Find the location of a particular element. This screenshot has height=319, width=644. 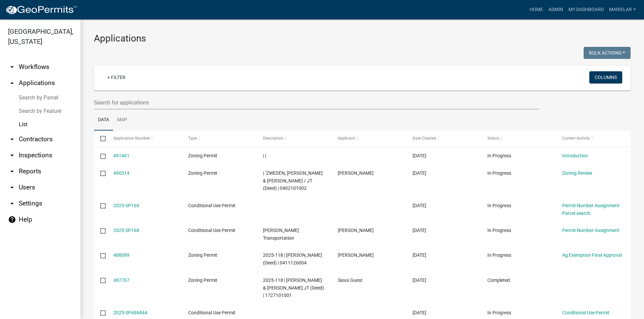

span: 10/07/2025 is located at coordinates (419, 231).